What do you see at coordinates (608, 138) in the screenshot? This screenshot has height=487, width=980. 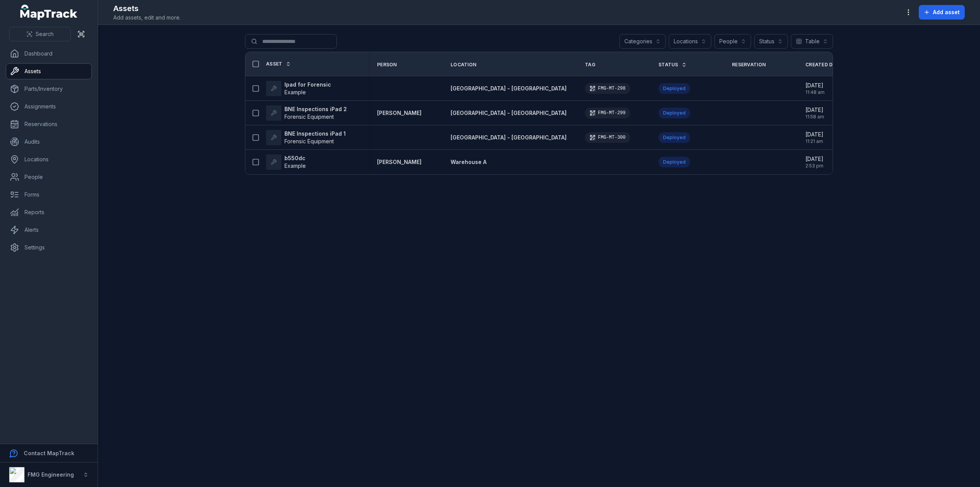 I see `div: FMG-MT-300` at bounding box center [608, 138].